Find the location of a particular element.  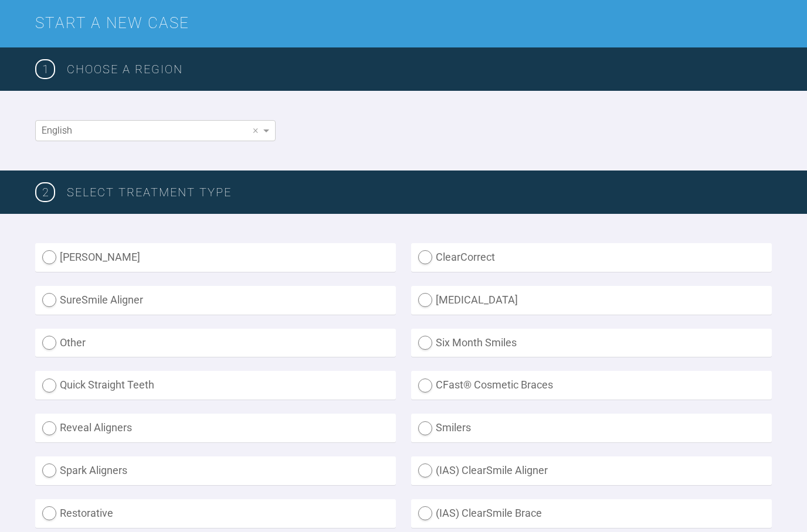

label: Restorative is located at coordinates (215, 514).